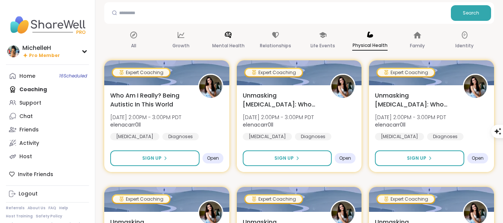  I want to click on img: ShareWell Nav Logo, so click(47, 25).